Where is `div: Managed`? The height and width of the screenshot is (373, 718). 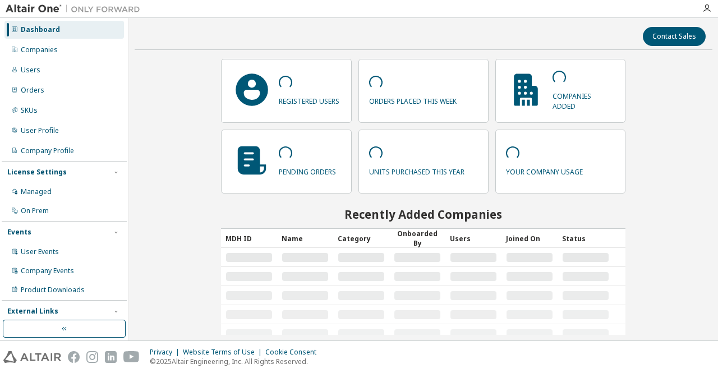
div: Managed is located at coordinates (36, 192).